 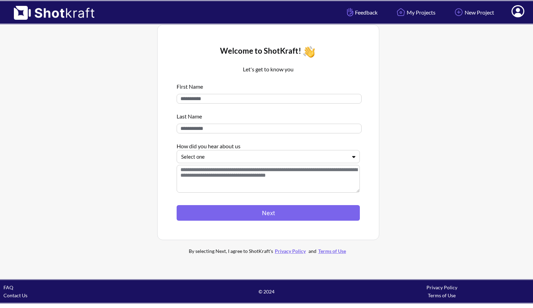 What do you see at coordinates (442, 288) in the screenshot?
I see `div: Privacy Policy` at bounding box center [442, 288].